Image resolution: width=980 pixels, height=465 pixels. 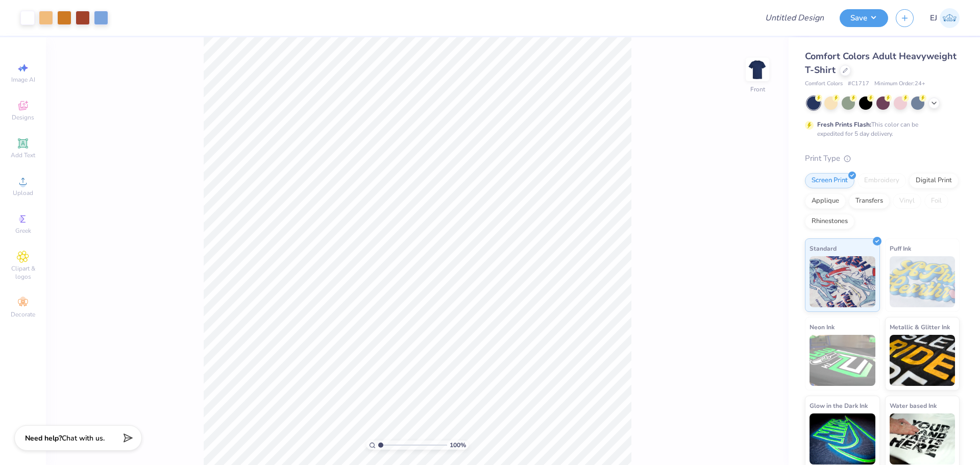 I want to click on span: Clipart & logos, so click(x=23, y=273).